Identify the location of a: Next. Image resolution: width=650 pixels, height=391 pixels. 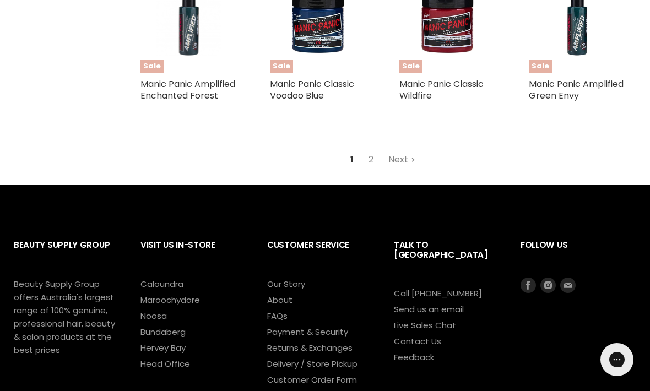
(401, 160).